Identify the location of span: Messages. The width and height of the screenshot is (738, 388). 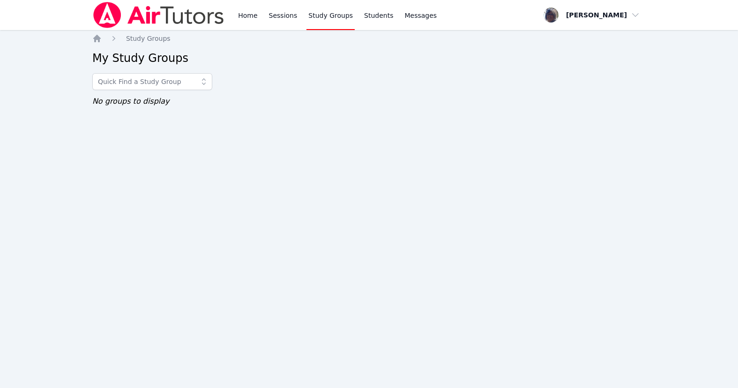
(421, 15).